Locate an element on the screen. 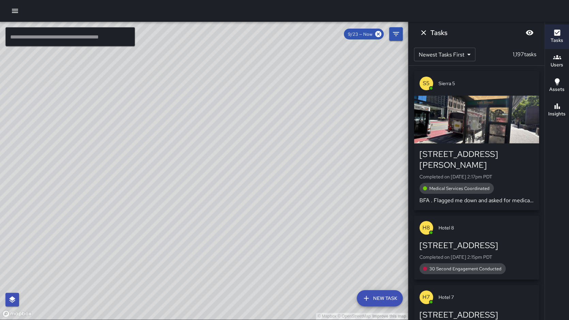 This screenshot has height=320, width=569. div: 9/23 — Now is located at coordinates (364, 34).